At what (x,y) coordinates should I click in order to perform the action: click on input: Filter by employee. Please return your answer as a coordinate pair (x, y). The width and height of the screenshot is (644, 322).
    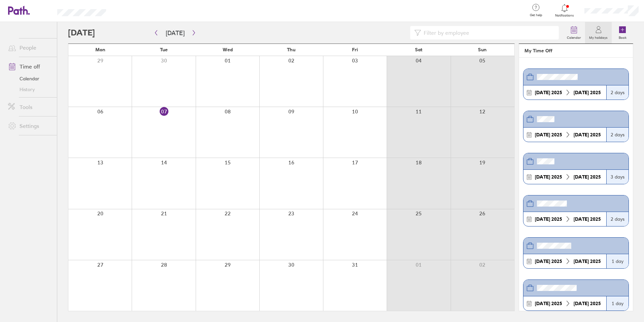
    Looking at the image, I should click on (488, 33).